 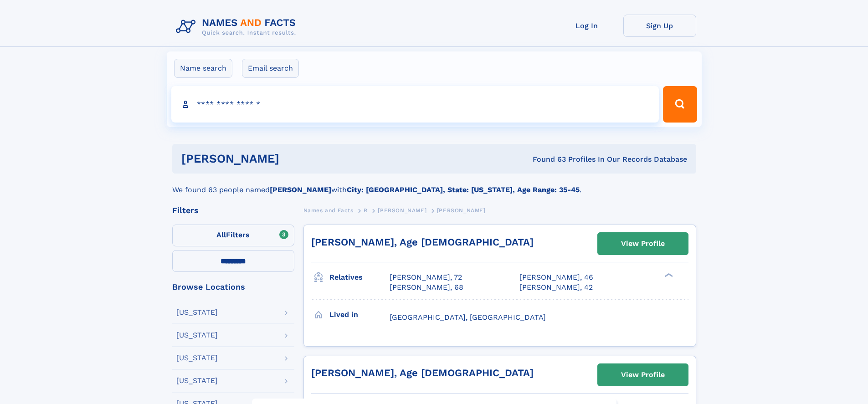 What do you see at coordinates (359, 278) in the screenshot?
I see `h3: Relatives` at bounding box center [359, 278].